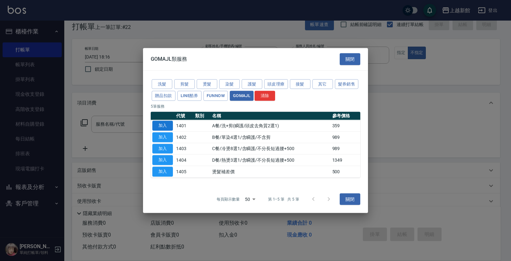 The width and height of the screenshot is (511, 261). I want to click on td: 1401, so click(184, 126).